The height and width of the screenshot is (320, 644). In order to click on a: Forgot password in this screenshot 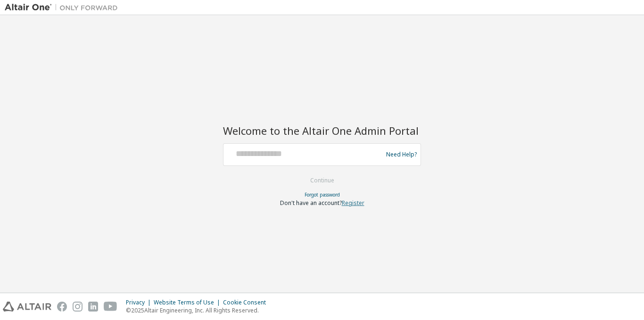, I will do `click(322, 195)`.